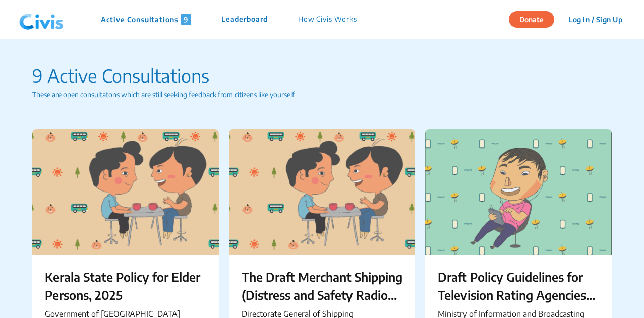 The height and width of the screenshot is (318, 644). I want to click on p: The Draft Merchant Shipping (Distress and Safety Radio Communication) Rules, 2025, so click(322, 285).